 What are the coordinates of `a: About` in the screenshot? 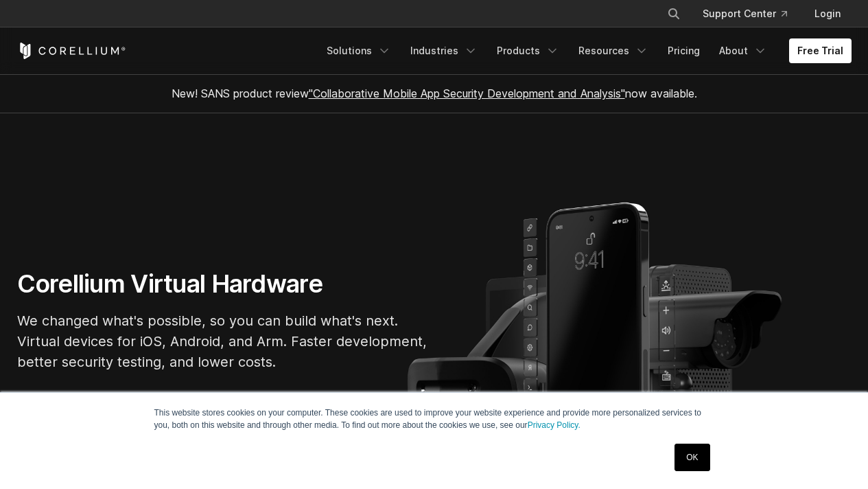 It's located at (744, 50).